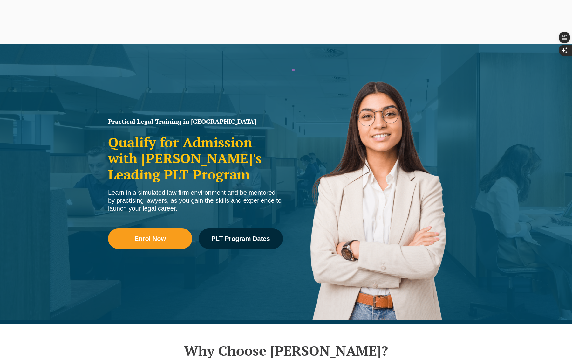 The height and width of the screenshot is (358, 572). What do you see at coordinates (241, 238) in the screenshot?
I see `span: PLT Program Dates` at bounding box center [241, 238].